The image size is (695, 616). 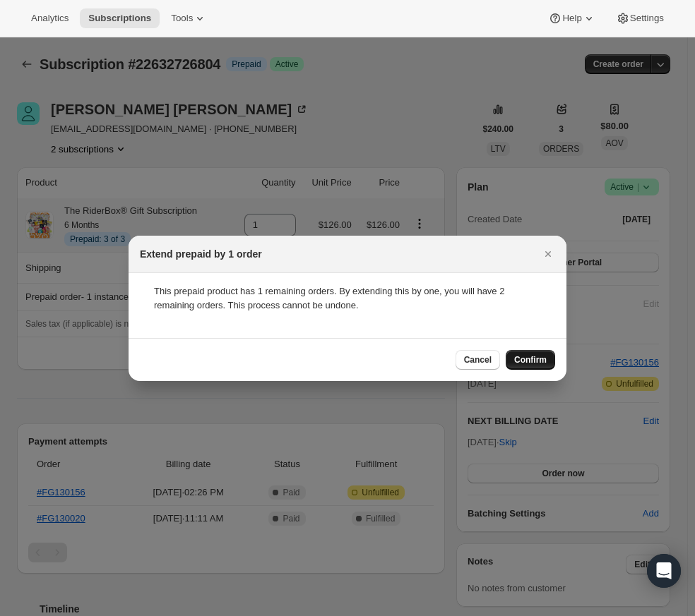 What do you see at coordinates (548, 254) in the screenshot?
I see `button: Close` at bounding box center [548, 254].